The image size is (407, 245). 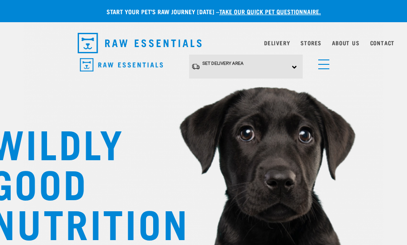 What do you see at coordinates (270, 11) in the screenshot?
I see `a: take our quick pet questionnaire.` at bounding box center [270, 11].